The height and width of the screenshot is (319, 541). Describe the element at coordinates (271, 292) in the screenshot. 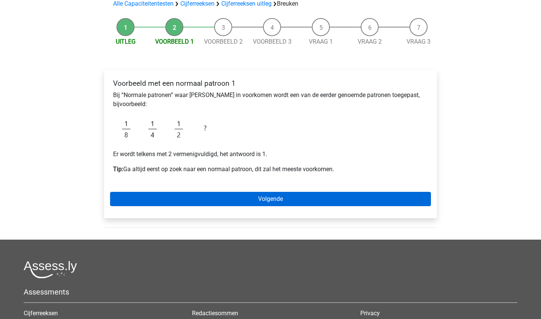

I see `h5: Assessments` at that location.